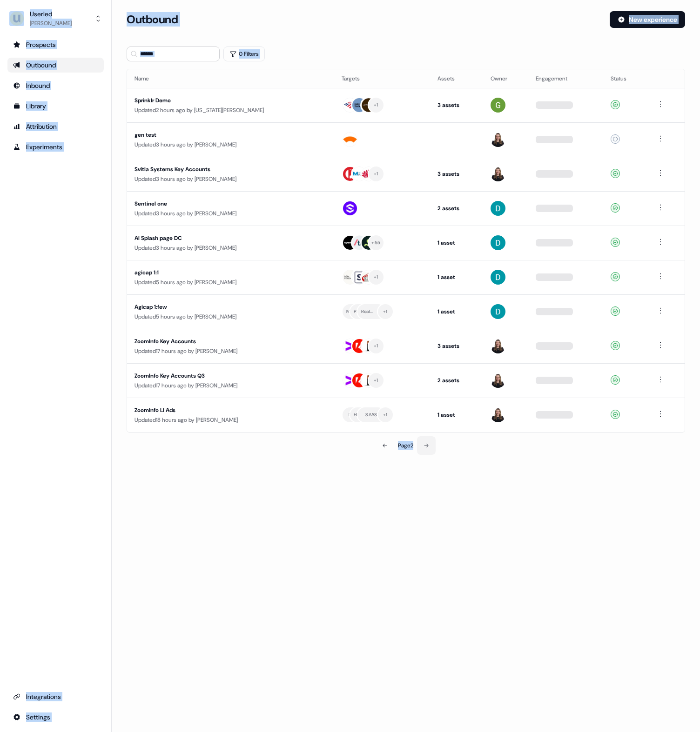  I want to click on div: Agicap 1:few, so click(222, 307).